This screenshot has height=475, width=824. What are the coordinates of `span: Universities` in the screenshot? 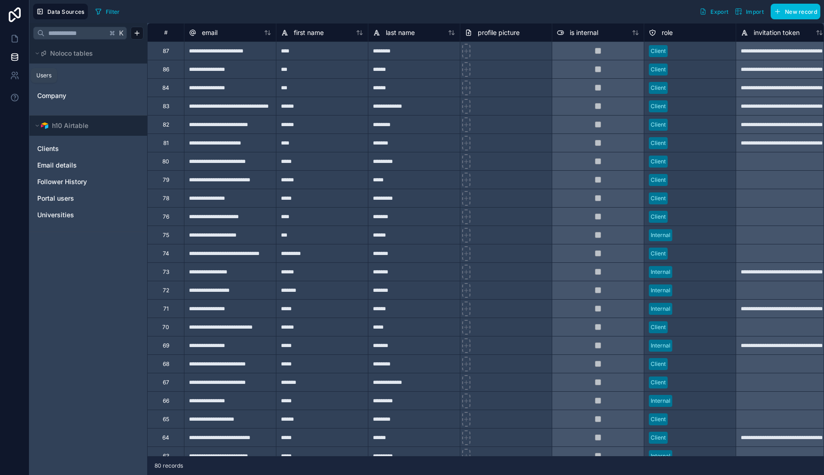 It's located at (56, 215).